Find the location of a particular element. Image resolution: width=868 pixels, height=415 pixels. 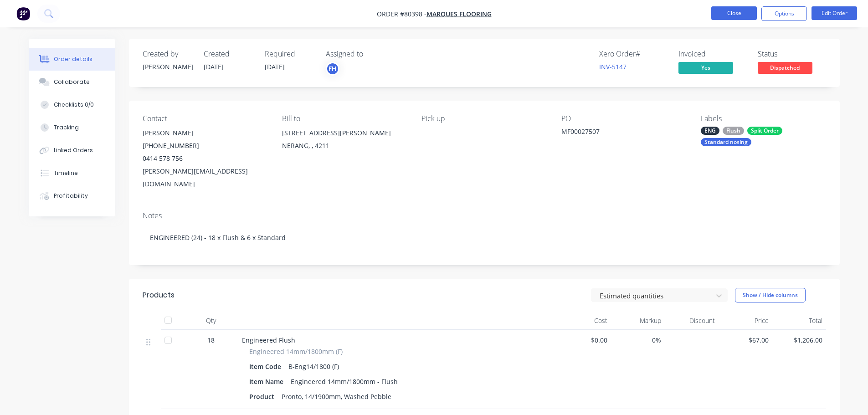

button: FH is located at coordinates (333, 69).